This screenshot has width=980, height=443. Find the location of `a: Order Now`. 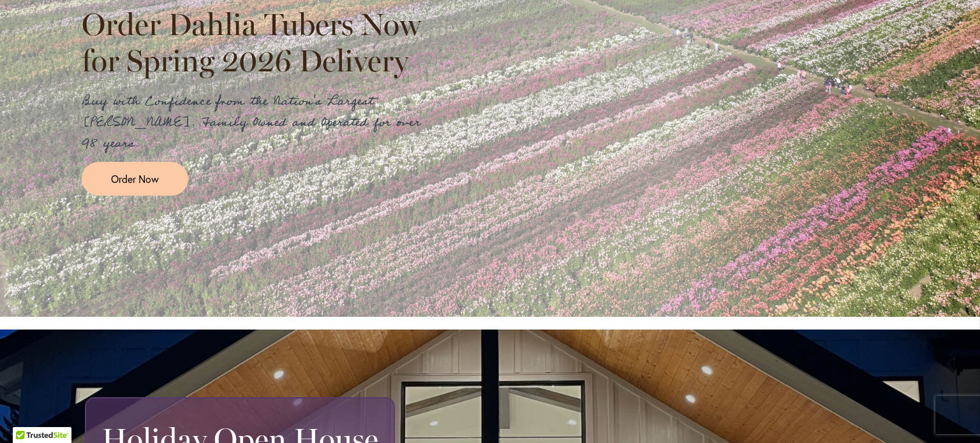

a: Order Now is located at coordinates (135, 179).